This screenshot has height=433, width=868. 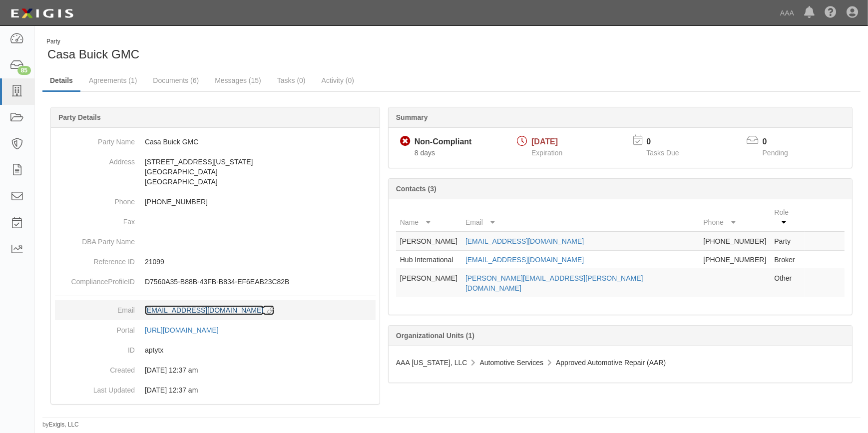 I want to click on td: Hub International, so click(x=429, y=259).